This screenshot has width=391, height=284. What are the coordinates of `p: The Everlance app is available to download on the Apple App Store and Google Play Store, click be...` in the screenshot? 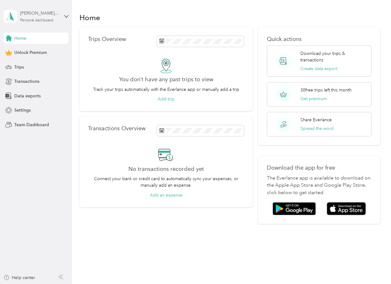 It's located at (320, 186).